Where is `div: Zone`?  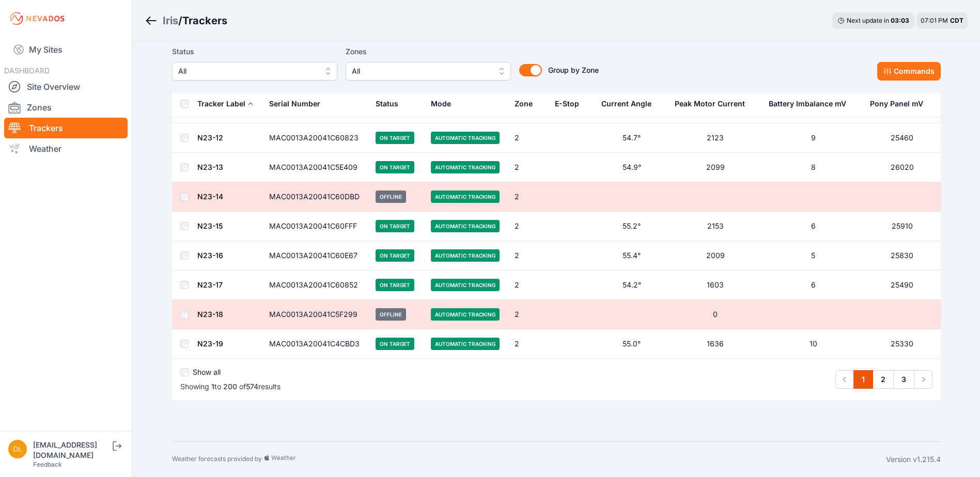 div: Zone is located at coordinates (523, 104).